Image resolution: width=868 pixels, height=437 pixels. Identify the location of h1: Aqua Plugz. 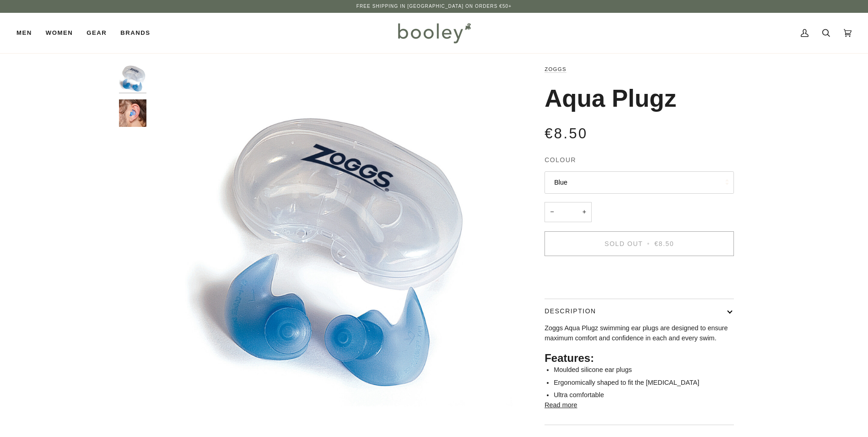
(611, 98).